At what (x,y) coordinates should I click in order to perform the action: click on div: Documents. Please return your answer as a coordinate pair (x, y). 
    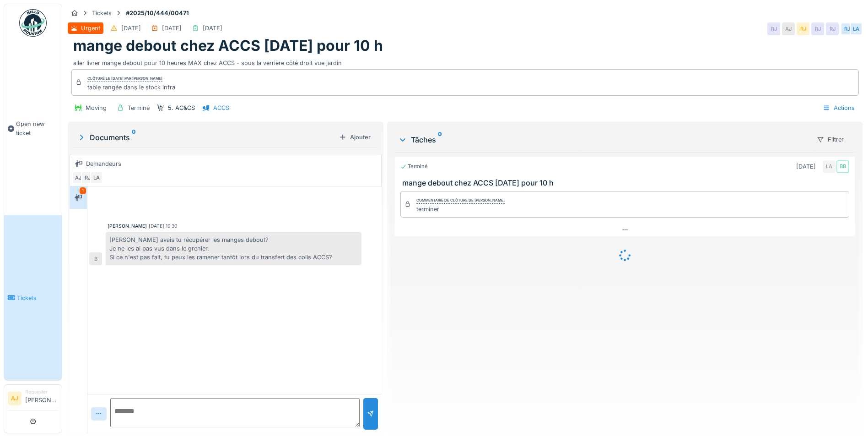
    Looking at the image, I should click on (206, 137).